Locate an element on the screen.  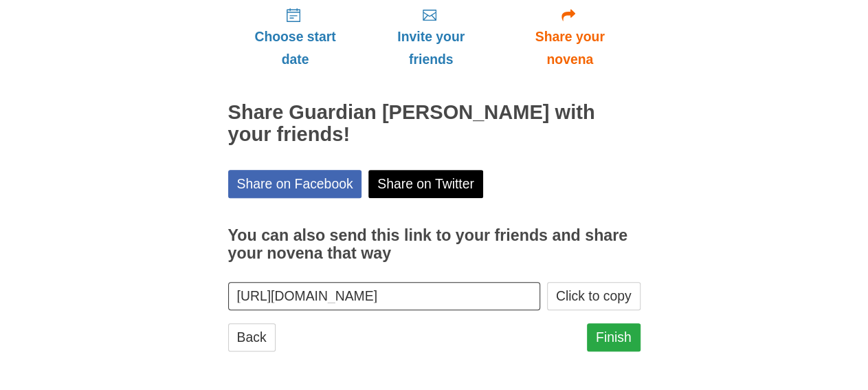
a: Finish is located at coordinates (613, 337).